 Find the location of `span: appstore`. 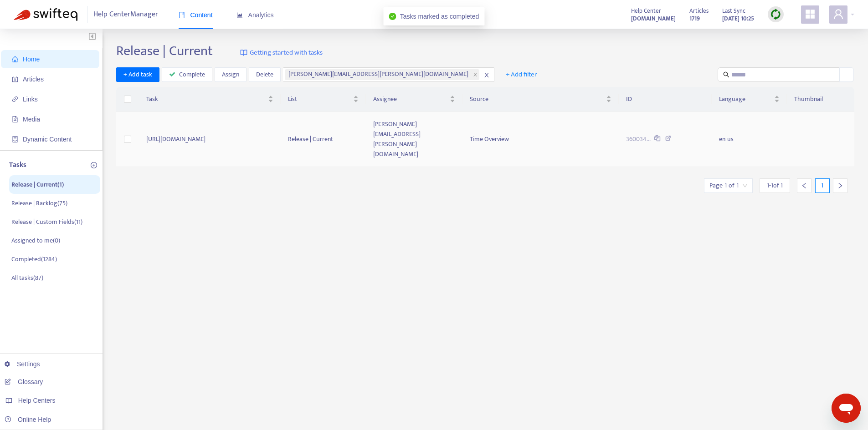

span: appstore is located at coordinates (810, 14).